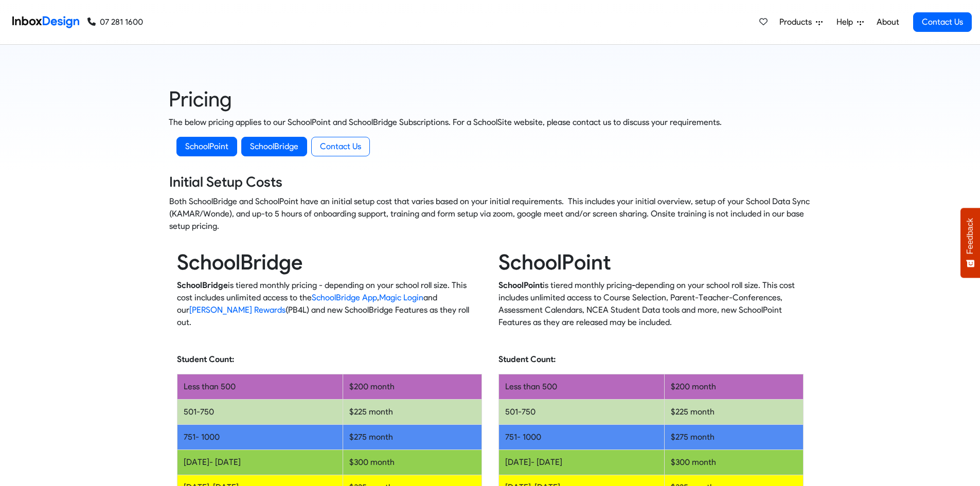  Describe the element at coordinates (490, 182) in the screenshot. I see `h4: Initial Setup Costs` at that location.